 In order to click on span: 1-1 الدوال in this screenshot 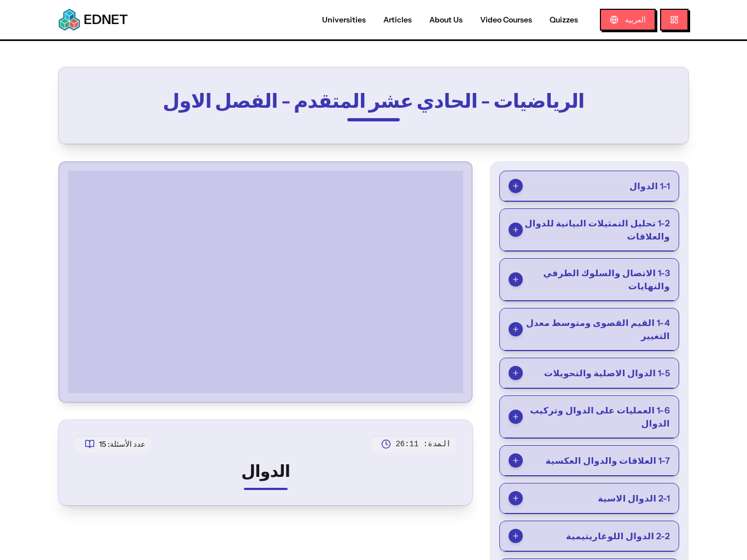, I will do `click(649, 186)`.